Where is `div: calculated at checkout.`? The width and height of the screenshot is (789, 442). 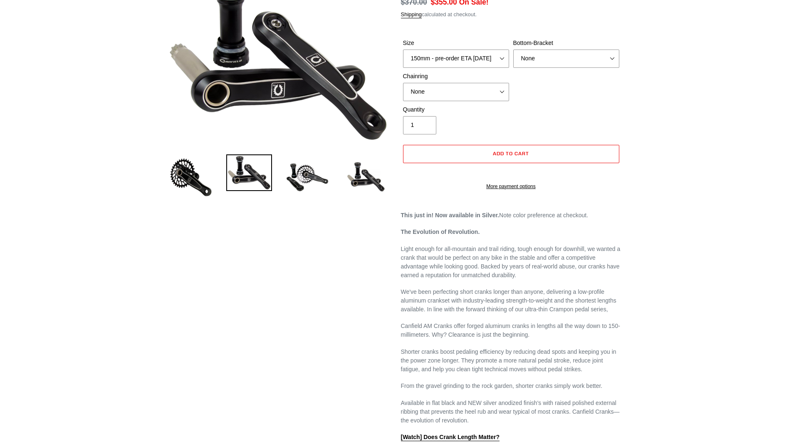 div: calculated at checkout. is located at coordinates (511, 15).